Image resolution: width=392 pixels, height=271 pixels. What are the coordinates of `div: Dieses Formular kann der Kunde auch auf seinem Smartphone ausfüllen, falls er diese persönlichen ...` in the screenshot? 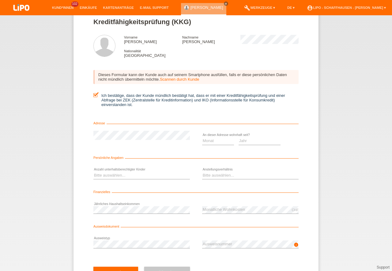 It's located at (196, 77).